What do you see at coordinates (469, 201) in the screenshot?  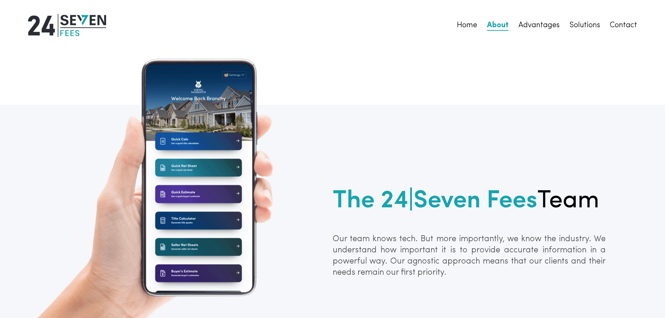 I see `h2: Team` at bounding box center [469, 201].